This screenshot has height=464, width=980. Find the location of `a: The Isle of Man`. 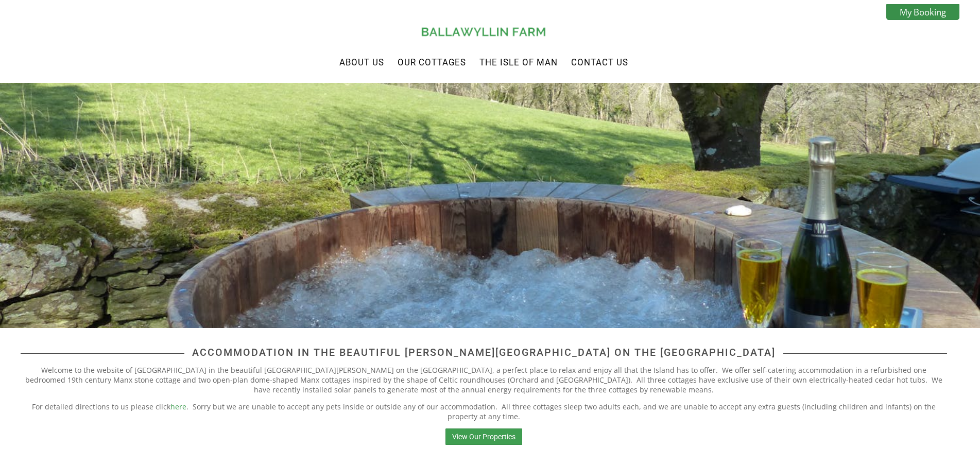

a: The Isle of Man is located at coordinates (519, 62).